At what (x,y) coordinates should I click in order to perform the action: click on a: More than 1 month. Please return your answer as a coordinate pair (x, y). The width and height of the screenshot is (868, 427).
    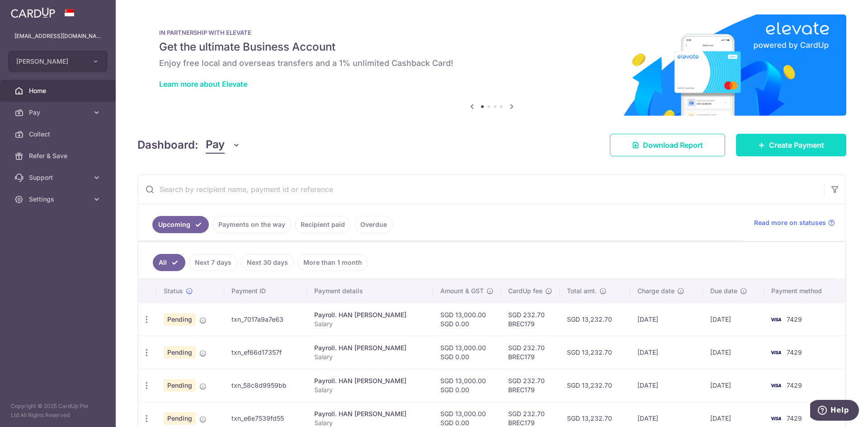
    Looking at the image, I should click on (333, 262).